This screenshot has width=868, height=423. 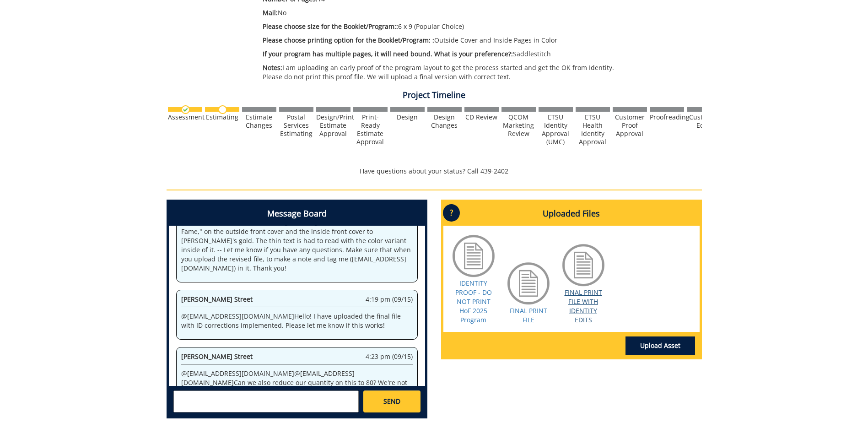 I want to click on span: 4:23 pm (09/15), so click(x=389, y=356).